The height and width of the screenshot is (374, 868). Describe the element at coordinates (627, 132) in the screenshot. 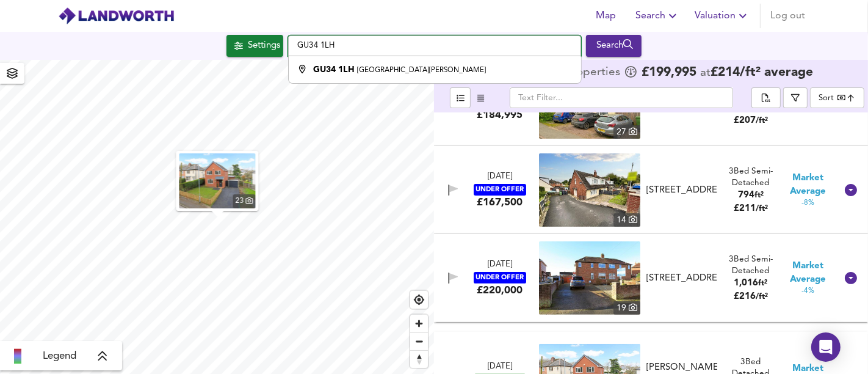

I see `div: 27` at that location.